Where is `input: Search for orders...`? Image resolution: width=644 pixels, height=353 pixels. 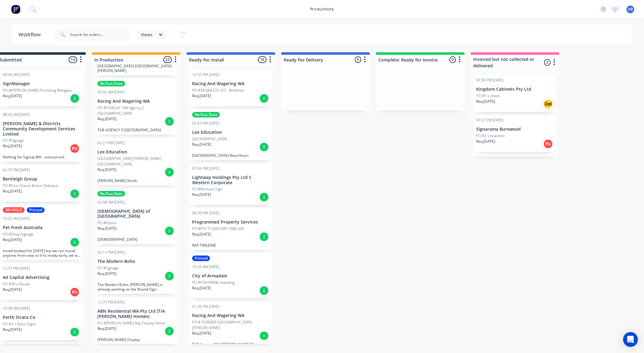
input: Search for orders... is located at coordinates (101, 35).